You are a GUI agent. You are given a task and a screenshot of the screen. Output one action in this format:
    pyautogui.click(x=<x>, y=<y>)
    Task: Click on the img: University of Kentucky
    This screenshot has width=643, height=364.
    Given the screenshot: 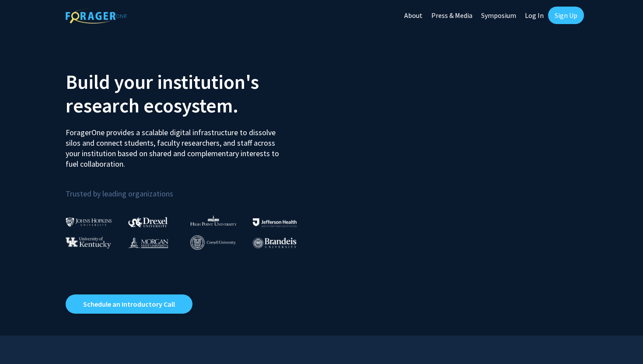 What is the action you would take?
    pyautogui.click(x=88, y=242)
    